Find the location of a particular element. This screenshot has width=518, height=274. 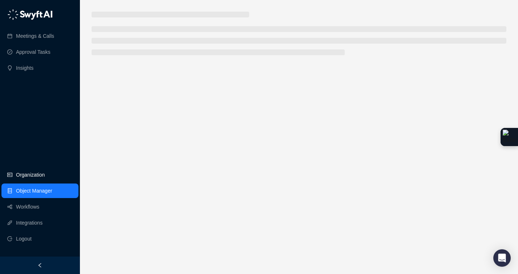

a: Workflows is located at coordinates (28, 207).